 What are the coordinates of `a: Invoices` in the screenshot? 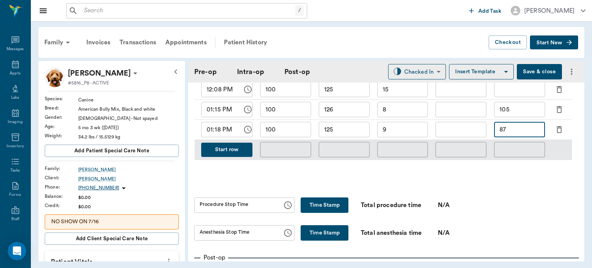 It's located at (98, 42).